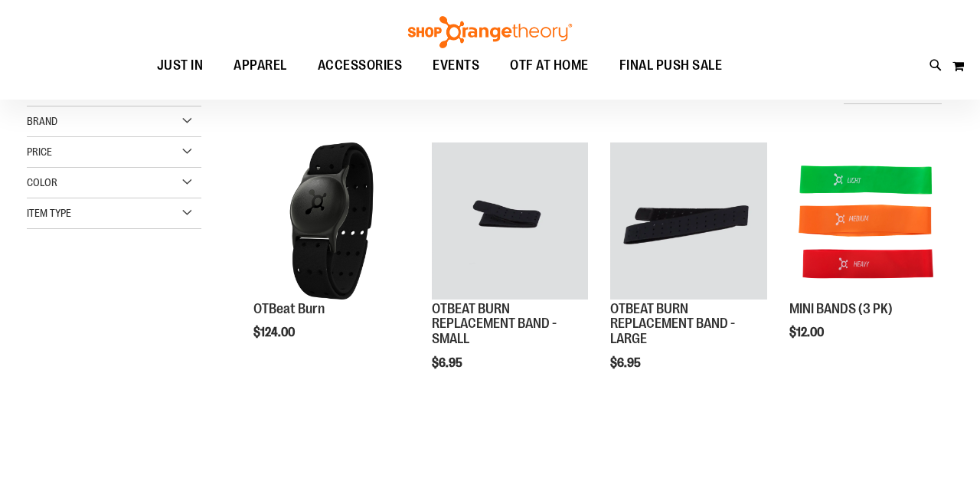  Describe the element at coordinates (455, 65) in the screenshot. I see `span: EVENTS` at that location.